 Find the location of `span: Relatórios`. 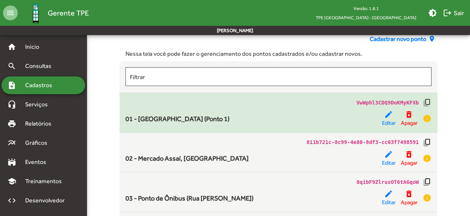

span: Relatórios is located at coordinates (41, 124).